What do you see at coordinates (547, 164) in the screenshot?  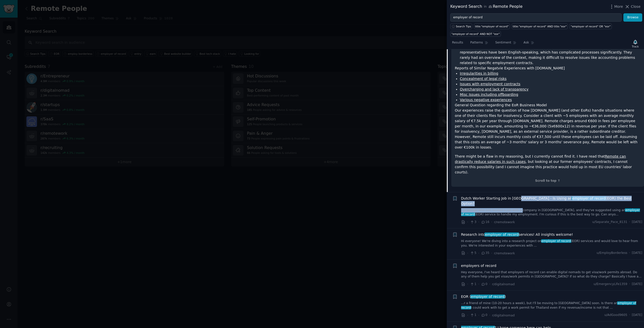 I see `p: There might be a flaw in my reasoning, but I currently cannot find it. I have read that , but loo...` at bounding box center [547, 164].